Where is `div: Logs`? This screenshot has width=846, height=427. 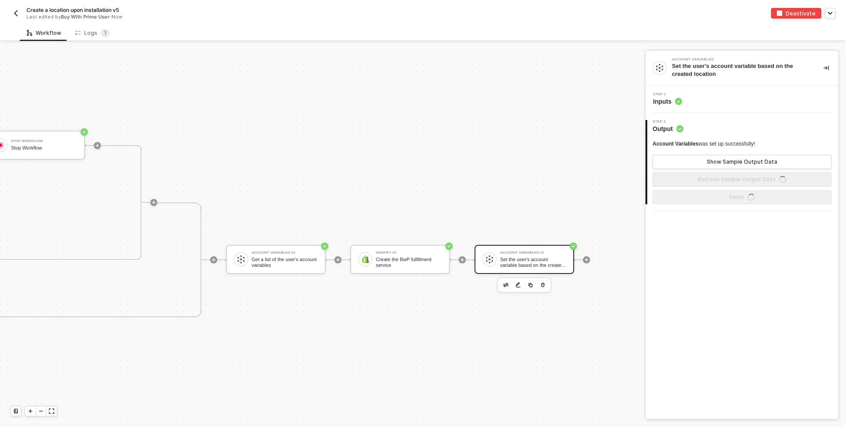 div: Logs is located at coordinates (93, 33).